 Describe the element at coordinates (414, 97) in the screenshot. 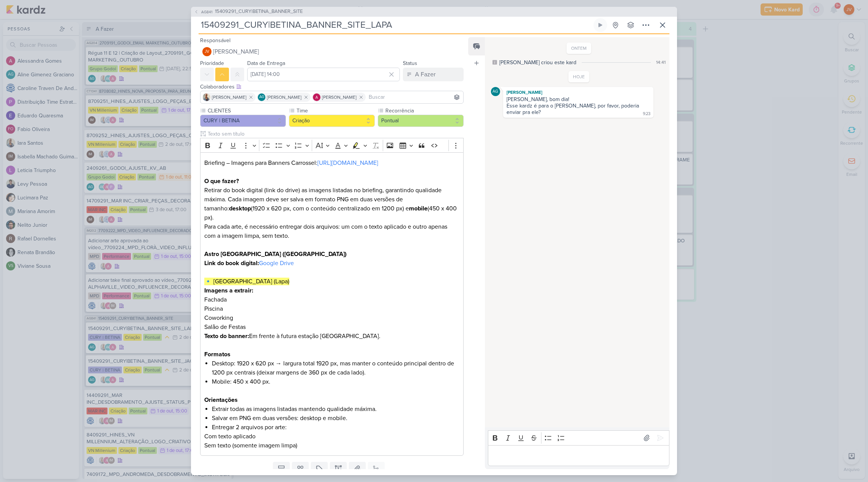

I see `input: Buscar` at that location.